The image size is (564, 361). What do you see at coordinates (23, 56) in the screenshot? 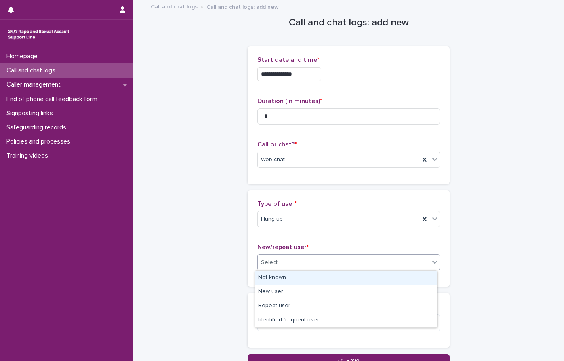
I see `p: Homepage` at bounding box center [23, 56].